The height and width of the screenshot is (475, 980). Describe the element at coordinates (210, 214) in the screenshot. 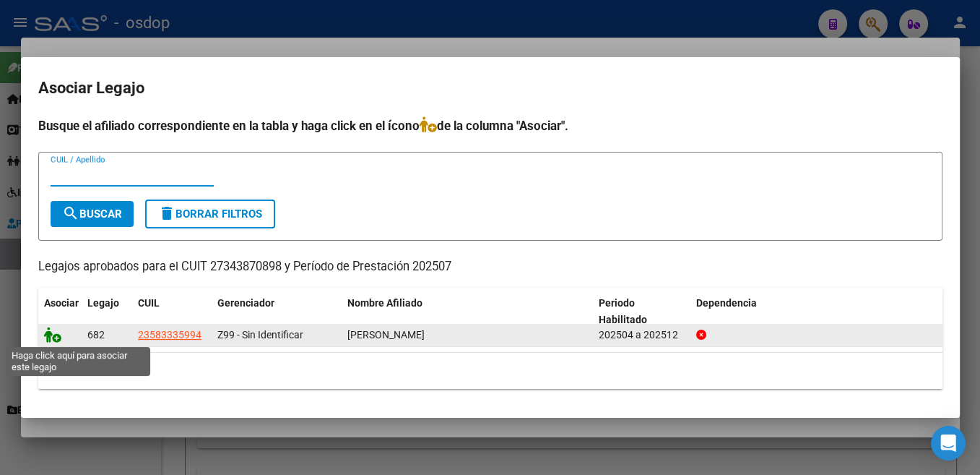

I see `span: Borrar Filtros` at that location.